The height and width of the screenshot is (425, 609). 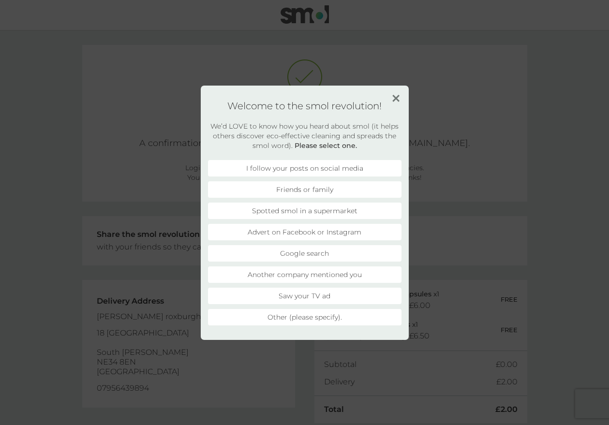 I want to click on li: Google search, so click(x=305, y=253).